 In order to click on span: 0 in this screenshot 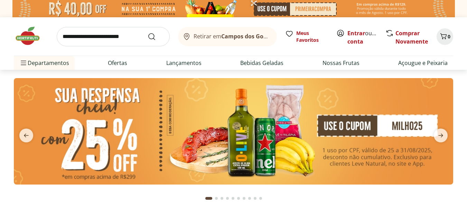, I will do `click(449, 36)`.